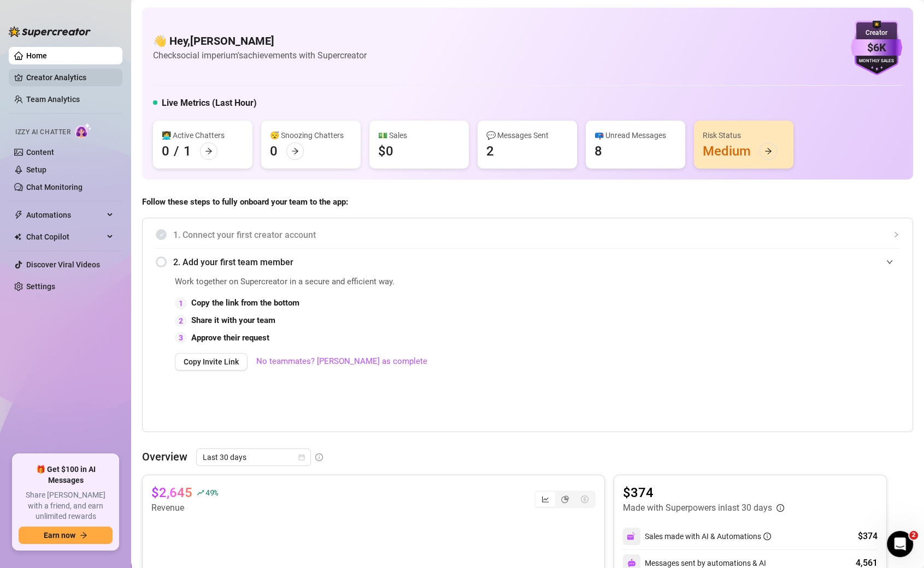  What do you see at coordinates (40, 287) in the screenshot?
I see `a: Settings` at bounding box center [40, 287].